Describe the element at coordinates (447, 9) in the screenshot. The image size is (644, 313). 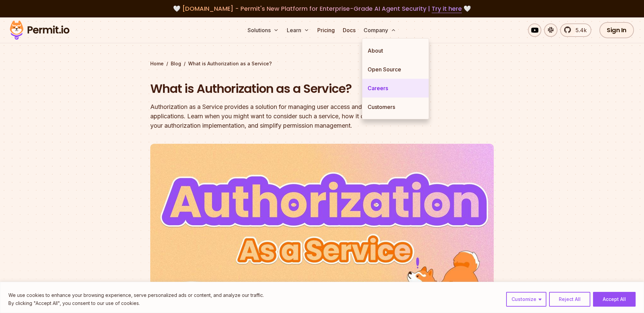
I see `a: Try it here` at that location.